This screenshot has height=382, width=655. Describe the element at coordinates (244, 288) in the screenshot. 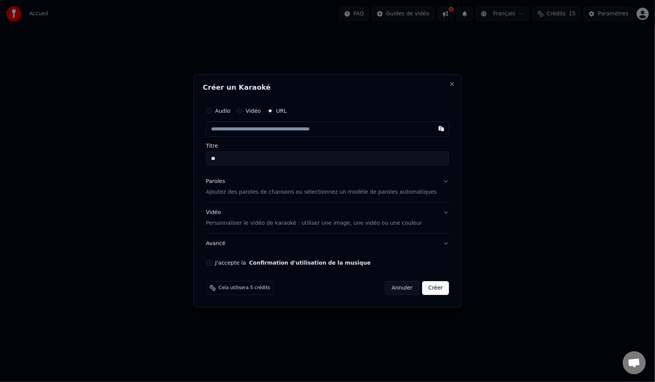

I see `span: Cela utilisera 5 crédits` at that location.